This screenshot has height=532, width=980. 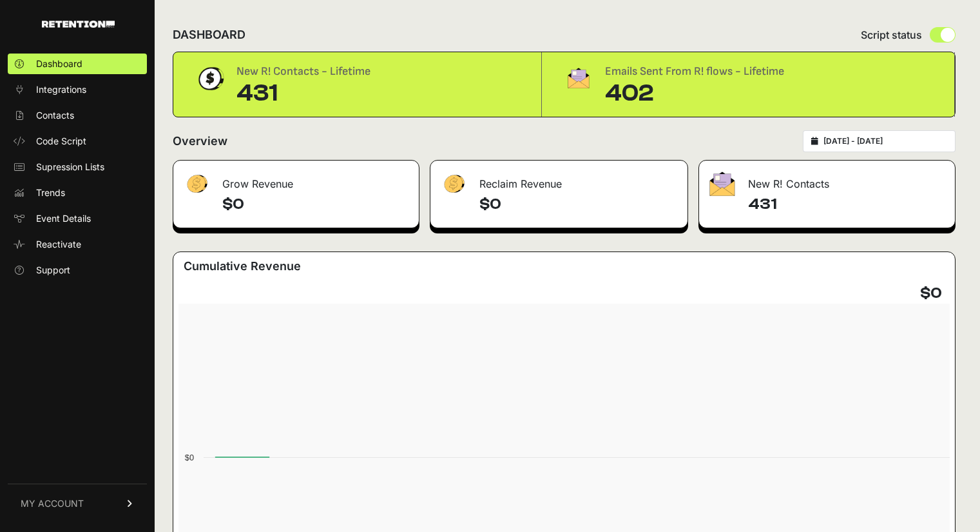 What do you see at coordinates (58, 244) in the screenshot?
I see `span: Reactivate` at bounding box center [58, 244].